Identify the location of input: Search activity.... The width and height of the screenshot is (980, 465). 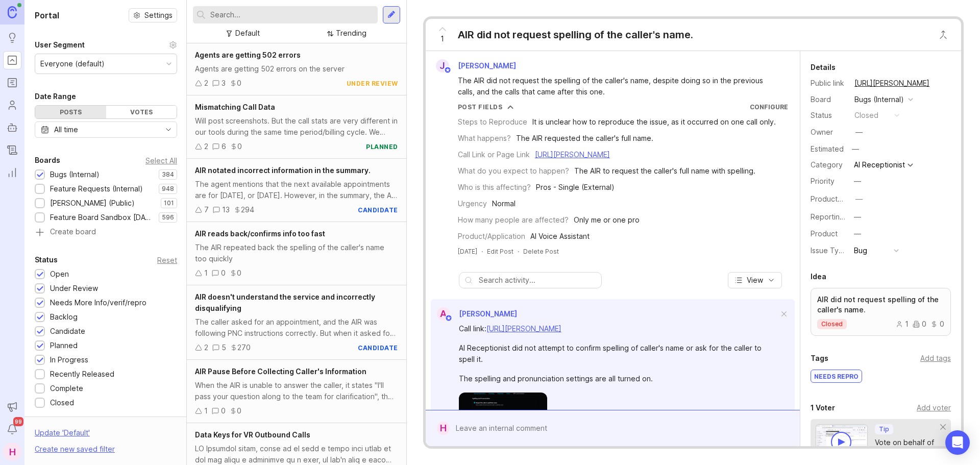
(538, 280).